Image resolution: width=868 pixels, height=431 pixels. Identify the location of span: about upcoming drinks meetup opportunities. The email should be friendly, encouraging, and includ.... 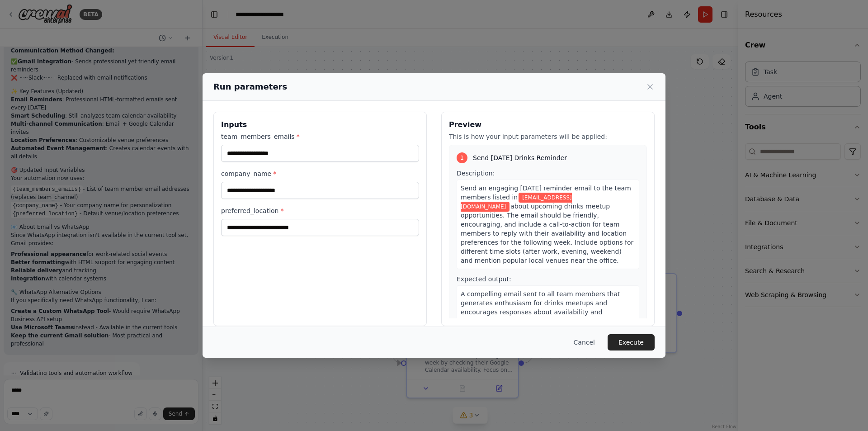
(547, 233).